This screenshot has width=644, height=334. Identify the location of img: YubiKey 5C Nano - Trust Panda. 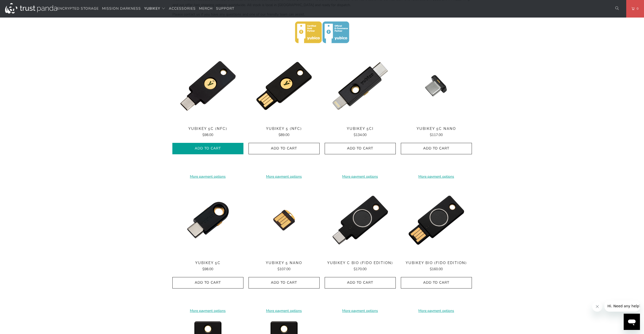
(436, 86).